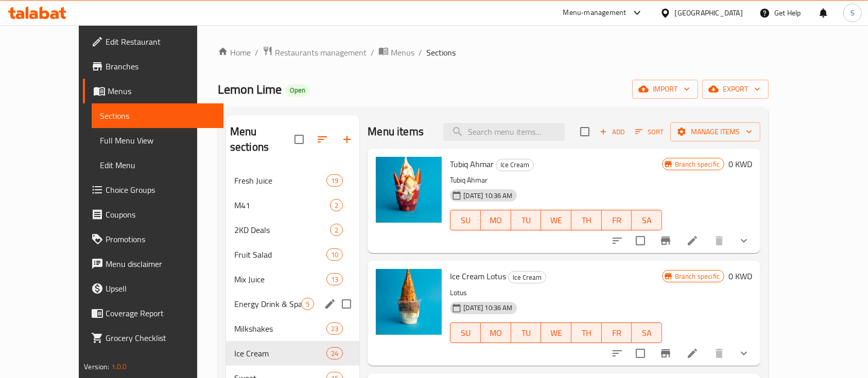  I want to click on span: Tubiq Ahmar, so click(472, 164).